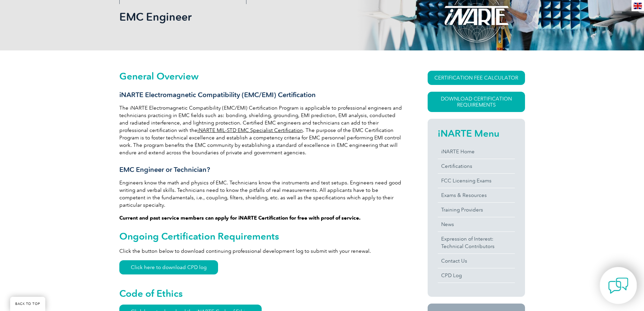 The height and width of the screenshot is (311, 644). Describe the element at coordinates (261, 251) in the screenshot. I see `p: Click the button below to download continuing professional development log to submit with your re...` at that location.